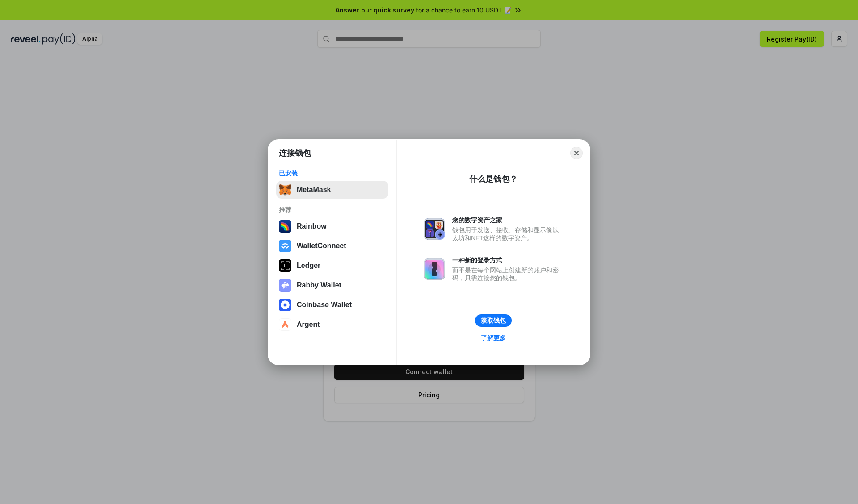  Describe the element at coordinates (332, 173) in the screenshot. I see `div: 已安装` at that location.